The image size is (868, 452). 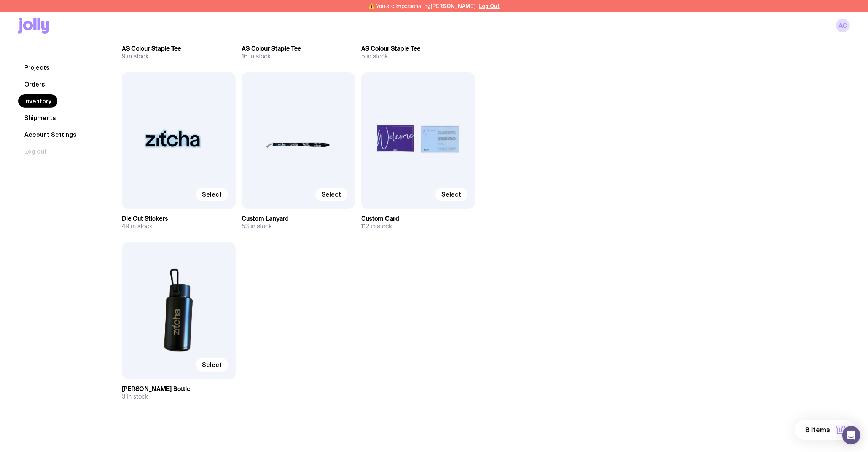 I want to click on button: Log out, so click(x=35, y=151).